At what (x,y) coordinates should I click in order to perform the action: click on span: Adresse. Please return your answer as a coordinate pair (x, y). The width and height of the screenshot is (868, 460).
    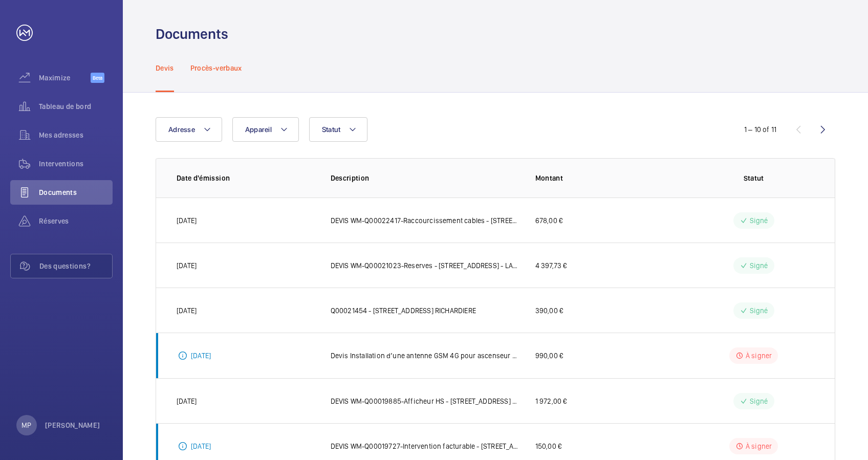
    Looking at the image, I should click on (182, 129).